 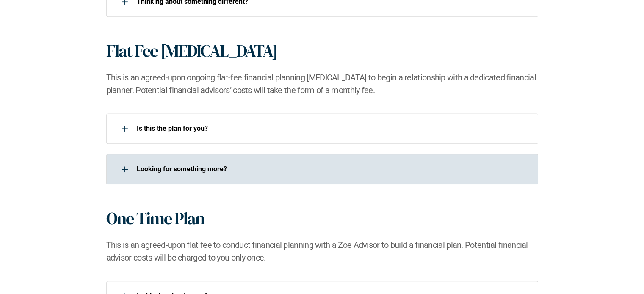 I want to click on h2: This is an agreed-upon flat fee to conduct financial planning with a Zoe Advisor to build a finan..., so click(x=322, y=251).